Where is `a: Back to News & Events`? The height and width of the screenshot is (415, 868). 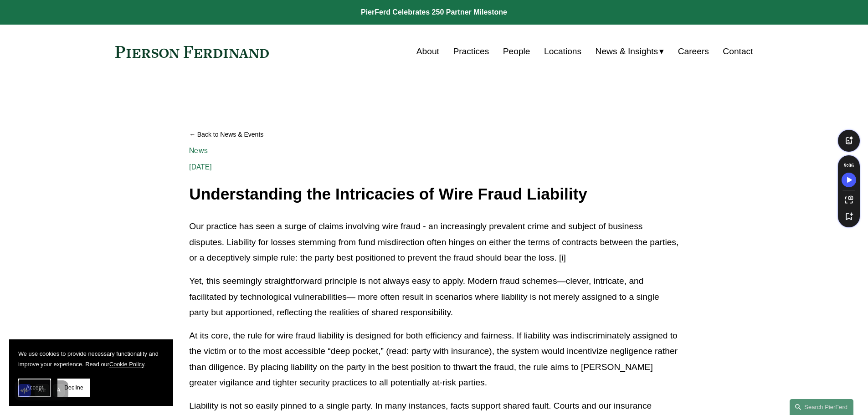
a: Back to News & Events is located at coordinates (434, 134).